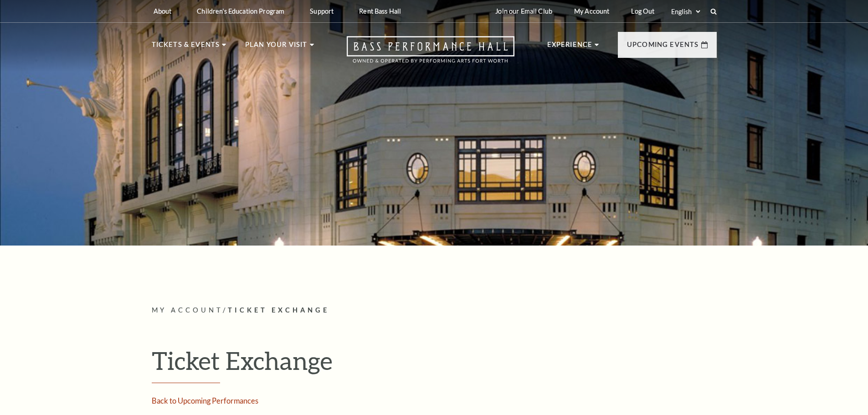 This screenshot has height=415, width=868. Describe the element at coordinates (321, 11) in the screenshot. I see `p: Support` at that location.